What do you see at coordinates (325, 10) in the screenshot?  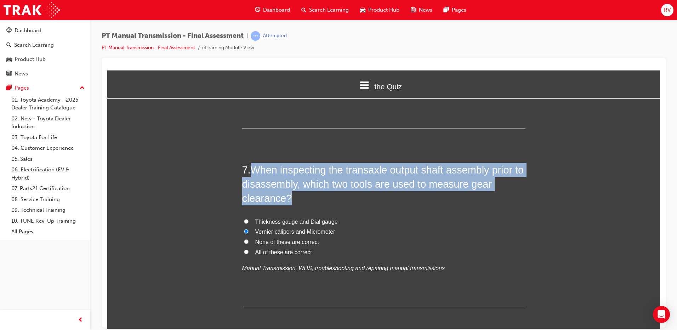 I see `a: search-iconSearch Learning` at bounding box center [325, 10].